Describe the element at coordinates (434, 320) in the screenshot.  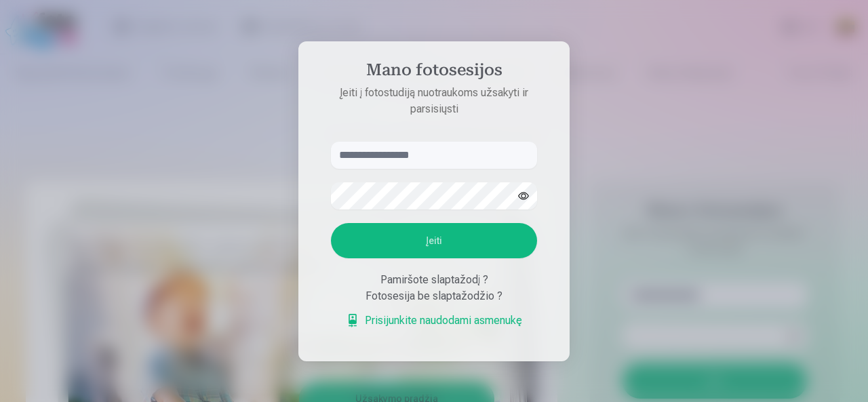
I see `a: Prisijunkite naudodami asmenukę` at that location.